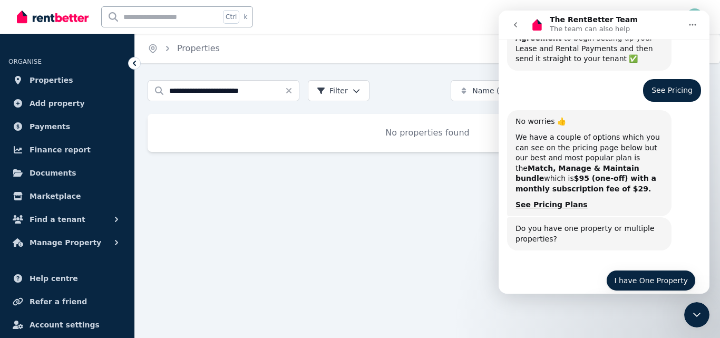 The height and width of the screenshot is (338, 720). What do you see at coordinates (67, 278) in the screenshot?
I see `a: Help centre` at bounding box center [67, 278].